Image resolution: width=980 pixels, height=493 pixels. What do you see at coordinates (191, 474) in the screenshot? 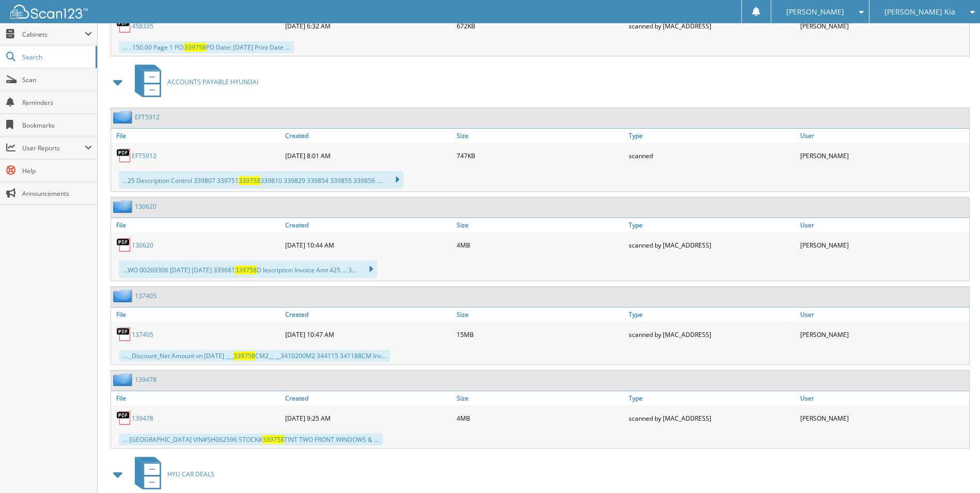
I see `span: HYU CAR DEALS` at bounding box center [191, 474].